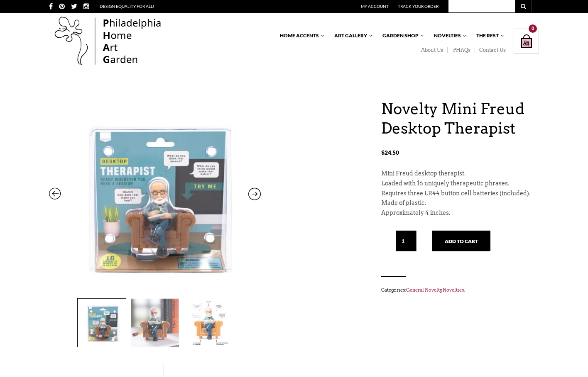 The image size is (588, 377). What do you see at coordinates (460, 290) in the screenshot?
I see `span: Categories: , .` at bounding box center [460, 290].